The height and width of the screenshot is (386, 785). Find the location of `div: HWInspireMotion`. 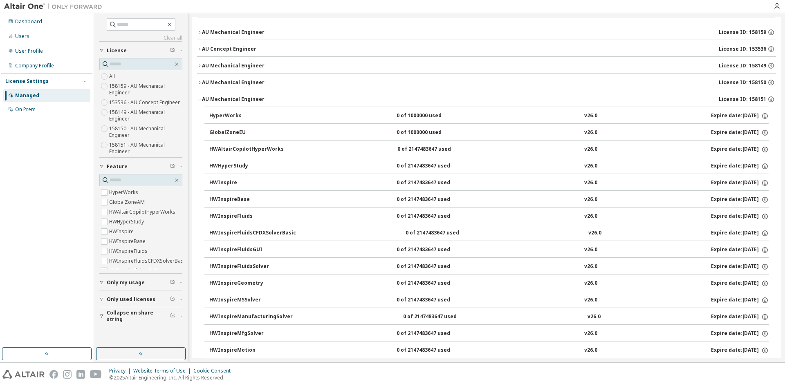

div: HWInspireMotion is located at coordinates (246, 351).